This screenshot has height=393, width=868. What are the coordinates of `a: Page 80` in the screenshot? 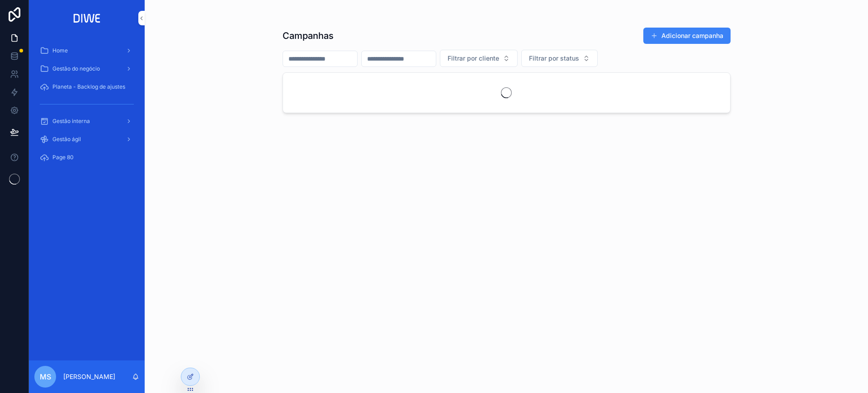 It's located at (87, 157).